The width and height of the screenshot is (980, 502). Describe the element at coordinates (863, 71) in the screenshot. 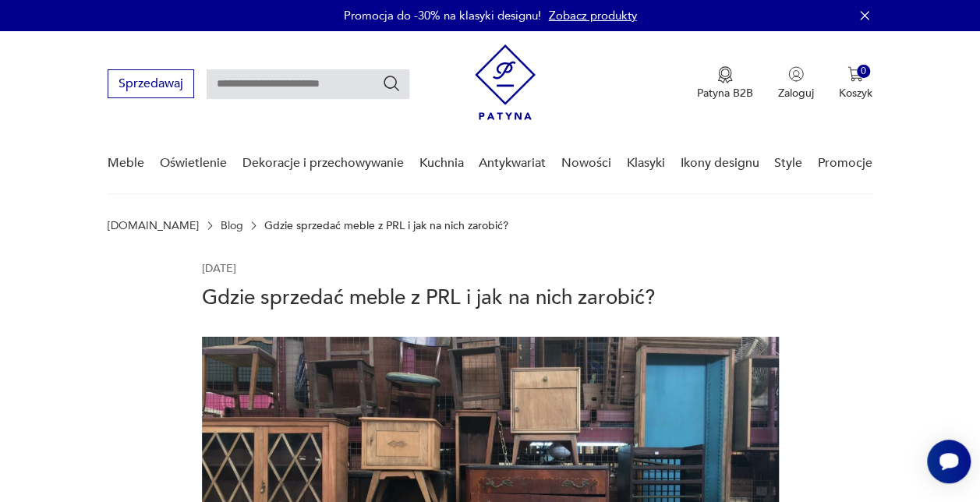

I see `div: 0` at that location.